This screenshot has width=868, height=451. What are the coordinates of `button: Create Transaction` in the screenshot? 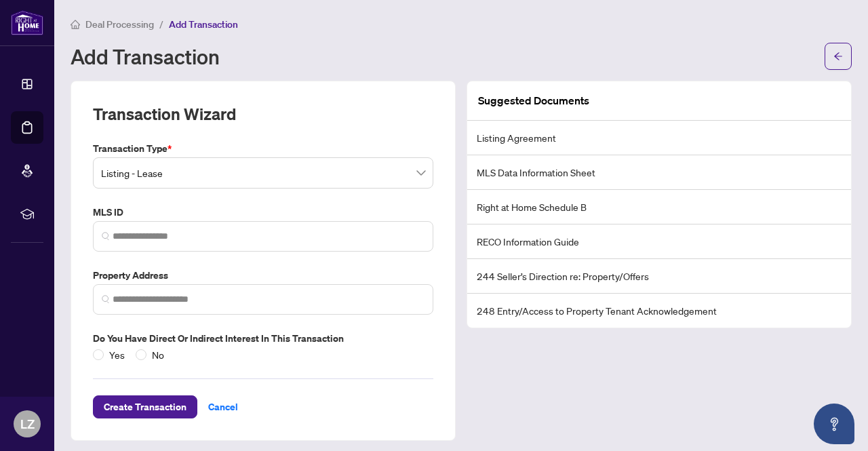 It's located at (145, 407).